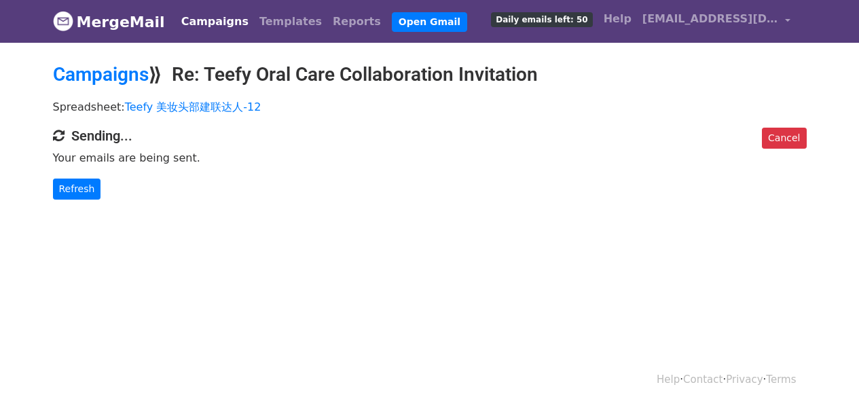 This screenshot has height=406, width=859. Describe the element at coordinates (291, 22) in the screenshot. I see `a: Templates` at that location.